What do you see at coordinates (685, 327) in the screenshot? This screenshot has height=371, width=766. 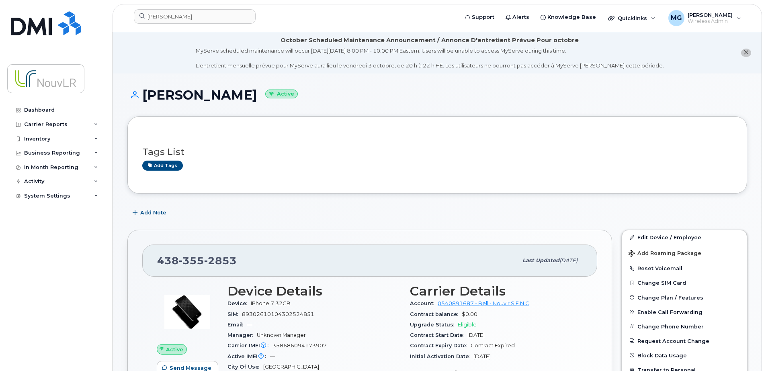 I see `button: Change Phone Number` at bounding box center [685, 327].